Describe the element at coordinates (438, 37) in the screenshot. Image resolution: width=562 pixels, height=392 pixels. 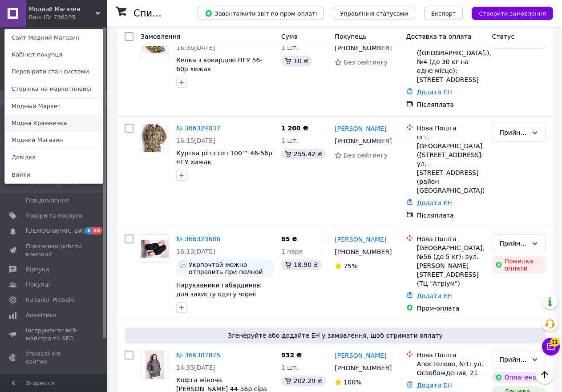
I see `span: Доставка та оплата` at that location.